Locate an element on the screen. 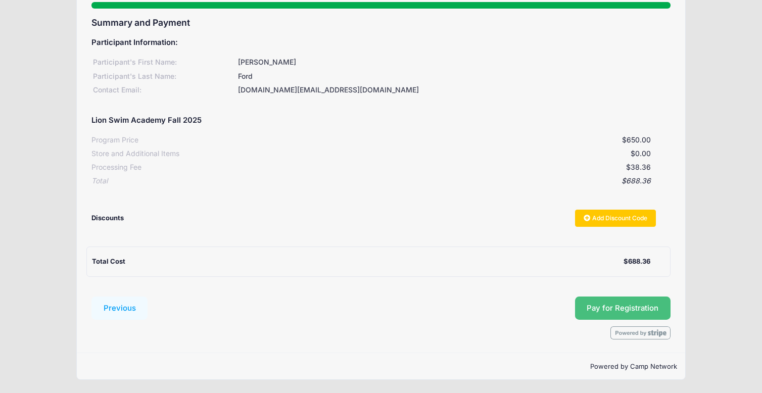 The height and width of the screenshot is (393, 762). div: Ford is located at coordinates (453, 76).